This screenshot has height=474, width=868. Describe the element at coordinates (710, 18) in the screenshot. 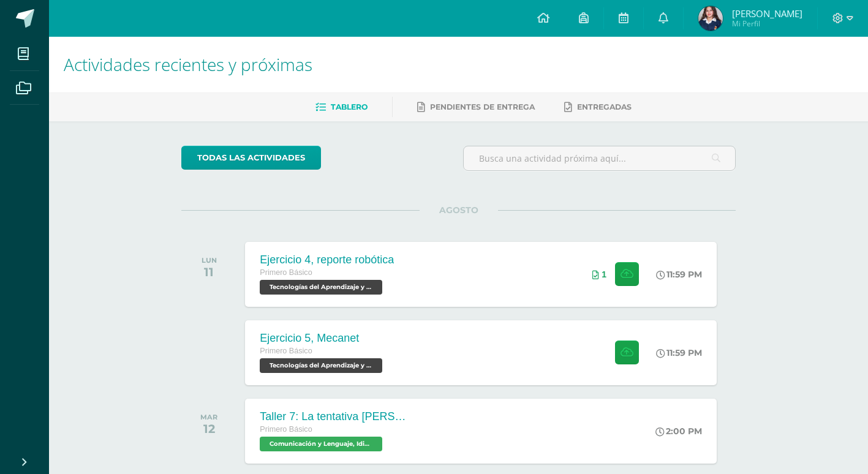

I see `img: cbf34b3e304673139cc2c1c2542a5fd0.png` at that location.